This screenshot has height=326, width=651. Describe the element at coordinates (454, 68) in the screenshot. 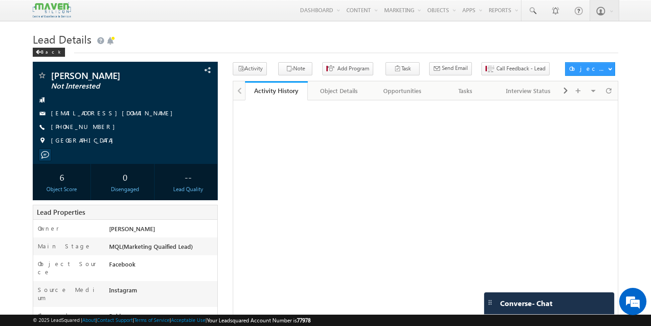

I see `span: Send Email` at that location.